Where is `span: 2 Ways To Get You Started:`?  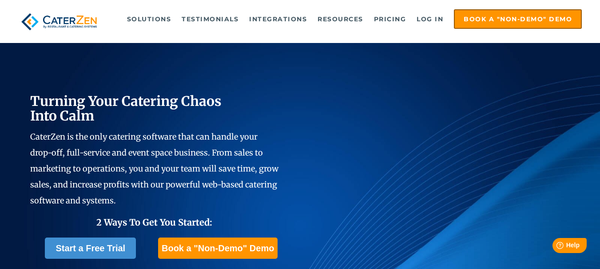
span: 2 Ways To Get You Started: is located at coordinates (154, 222).